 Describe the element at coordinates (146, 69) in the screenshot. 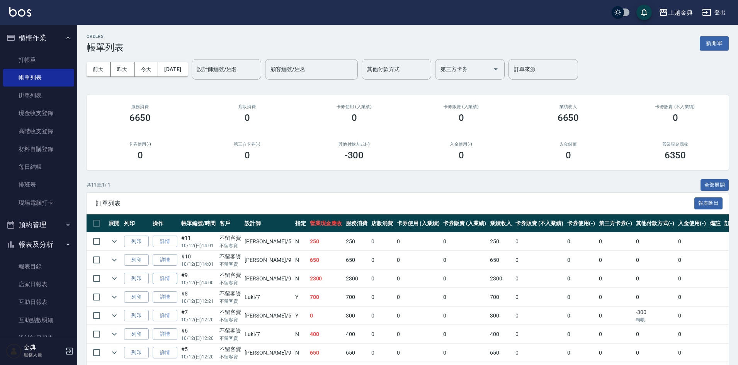

I see `button: 今天` at that location.